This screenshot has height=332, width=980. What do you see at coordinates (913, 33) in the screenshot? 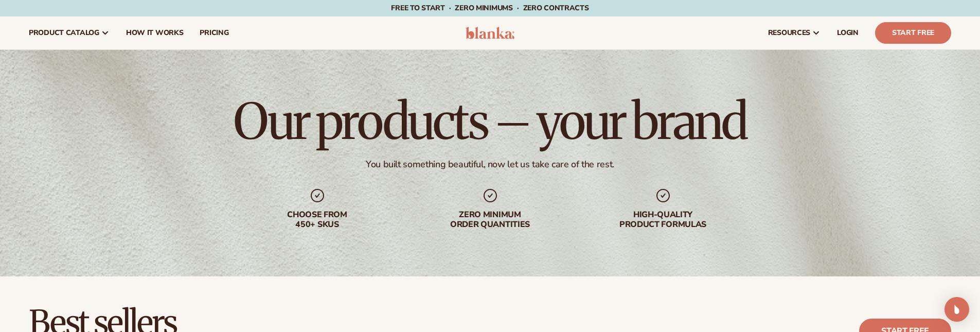
I see `a: Start Free` at bounding box center [913, 33].